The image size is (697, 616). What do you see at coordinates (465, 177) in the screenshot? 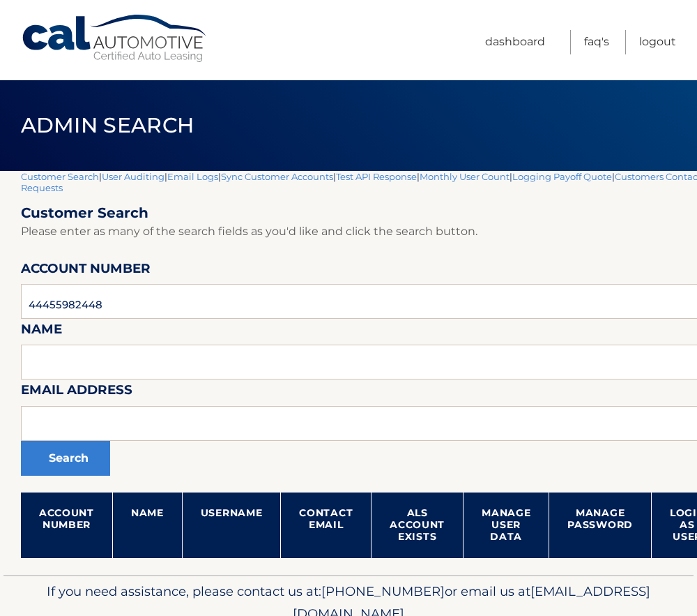
I see `a: Monthly User Count` at bounding box center [465, 177].